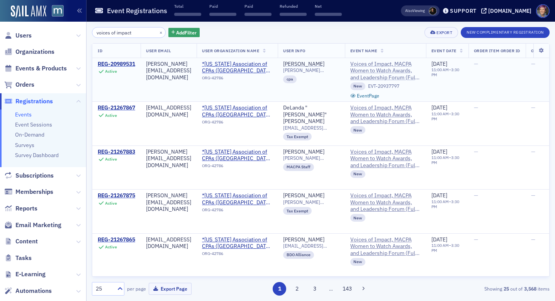 This screenshot has height=301, width=555. I want to click on a: Surveys, so click(25, 145).